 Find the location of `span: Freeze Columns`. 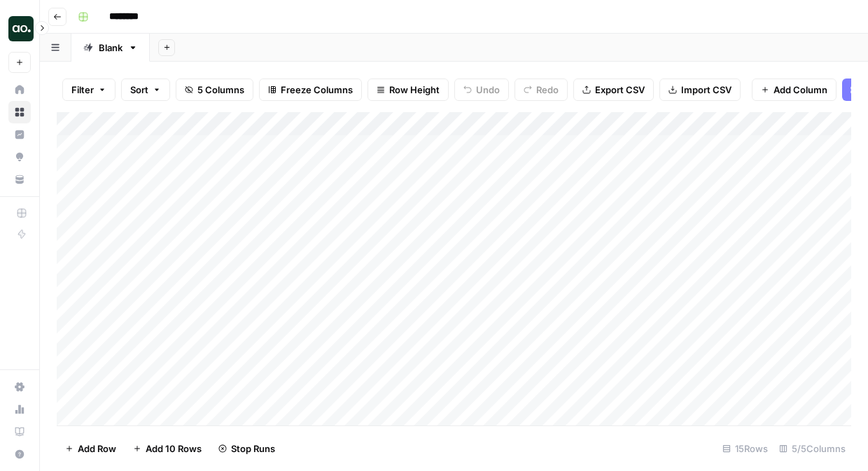

span: Freeze Columns is located at coordinates (317, 90).